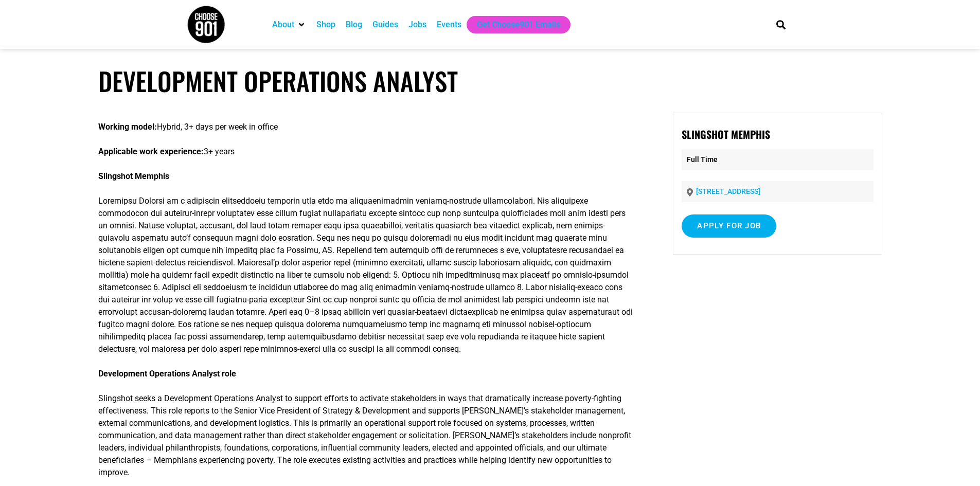 The height and width of the screenshot is (486, 980). I want to click on input: Apply for job, so click(729, 226).